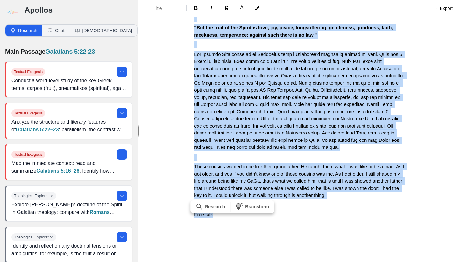 The image size is (459, 262). I want to click on button: Format Bold, so click(196, 8).